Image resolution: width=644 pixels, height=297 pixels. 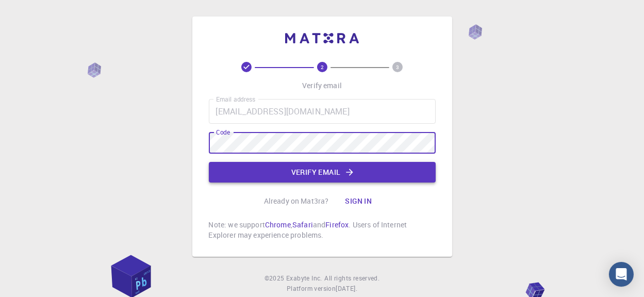 What do you see at coordinates (297, 201) in the screenshot?
I see `p: Already on Mat3ra?` at bounding box center [297, 201].